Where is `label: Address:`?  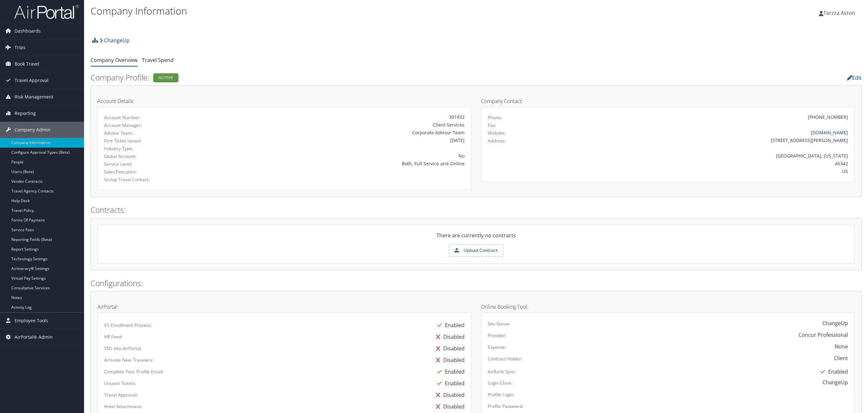 label: Address: is located at coordinates (497, 141).